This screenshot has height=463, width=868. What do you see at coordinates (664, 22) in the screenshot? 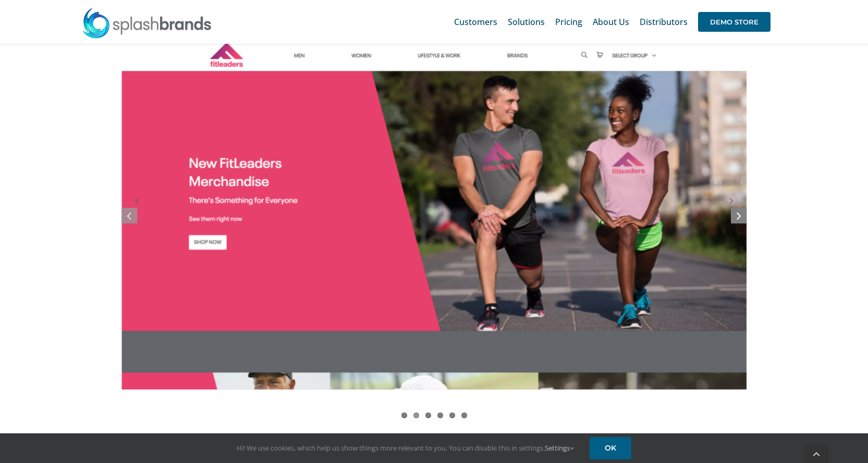
I see `a: Distributors` at bounding box center [664, 22].